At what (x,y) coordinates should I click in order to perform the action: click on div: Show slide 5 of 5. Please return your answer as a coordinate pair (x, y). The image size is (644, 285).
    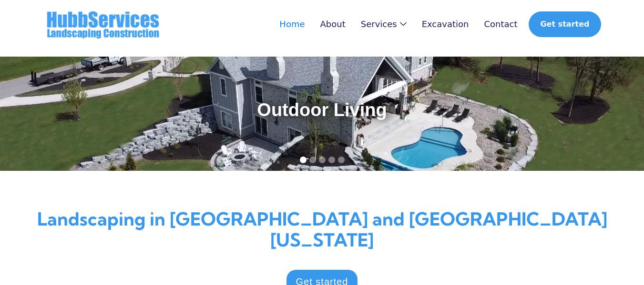
    Looking at the image, I should click on (341, 160).